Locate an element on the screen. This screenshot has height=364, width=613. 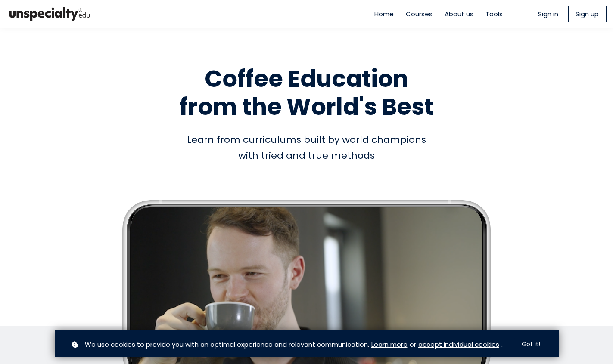
a: Tools is located at coordinates (494, 14).